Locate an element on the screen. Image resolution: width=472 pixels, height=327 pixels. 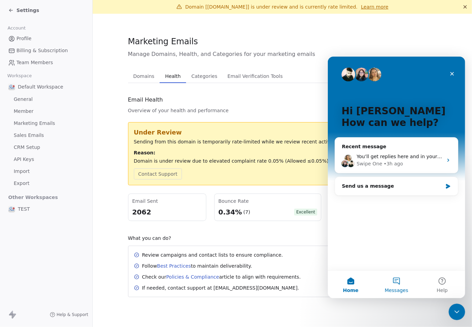
div: Follow to maintain deliverability. is located at coordinates (197, 266).